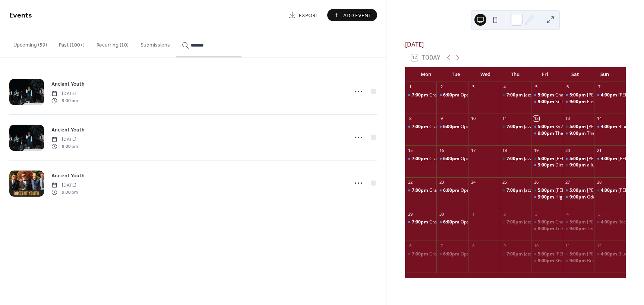 The height and width of the screenshot is (305, 644). I want to click on div: Taylor Abrahamse, so click(578, 95).